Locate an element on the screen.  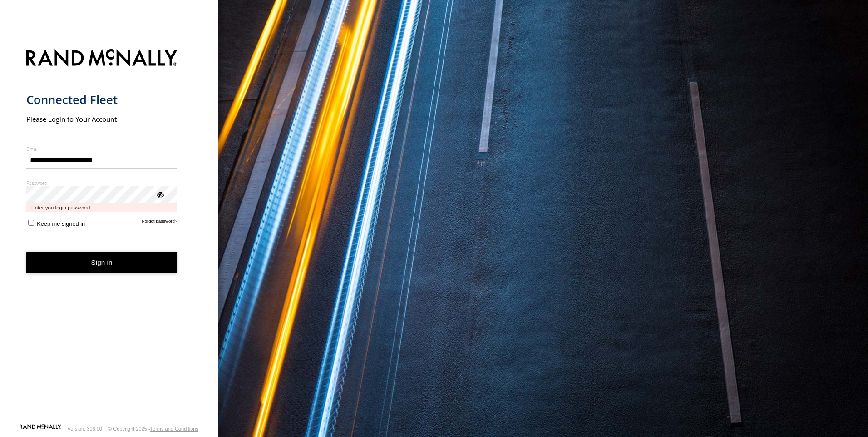
div: © Copyright 2025 - is located at coordinates (153, 429).